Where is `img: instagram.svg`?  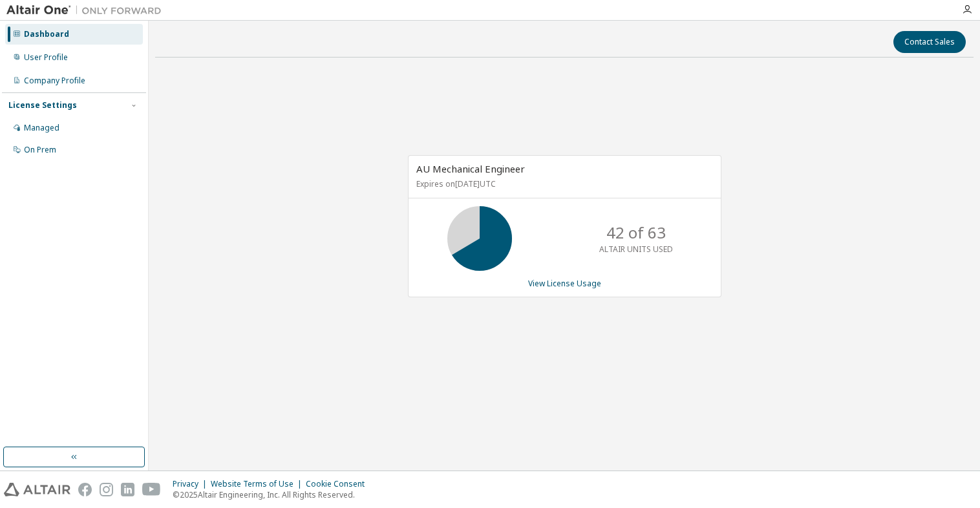
img: instagram.svg is located at coordinates (106, 489).